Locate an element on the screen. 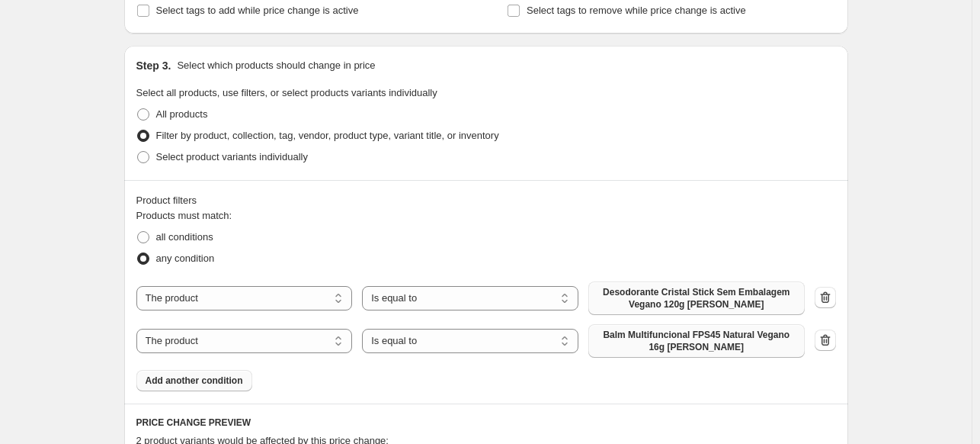 Image resolution: width=980 pixels, height=444 pixels. span: any condition is located at coordinates (186, 257).